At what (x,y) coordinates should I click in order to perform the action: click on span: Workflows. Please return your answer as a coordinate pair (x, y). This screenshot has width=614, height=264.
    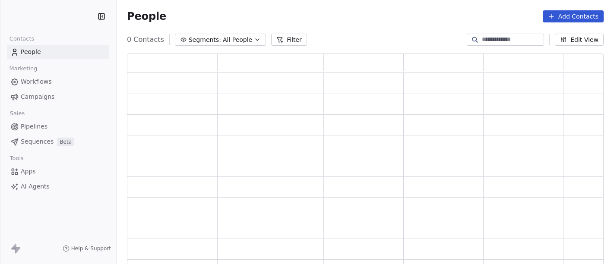
    Looking at the image, I should click on (36, 82).